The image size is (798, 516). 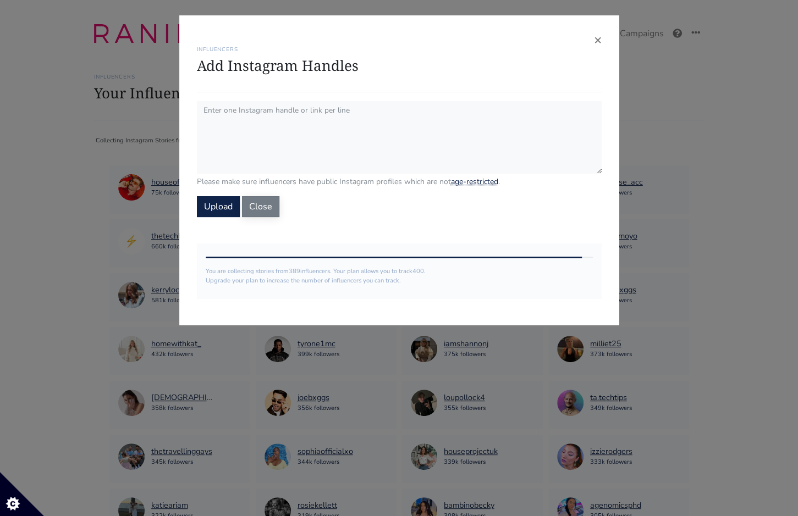 I want to click on p: Upgrade your plan to increase the number of influencers you can track., so click(x=399, y=281).